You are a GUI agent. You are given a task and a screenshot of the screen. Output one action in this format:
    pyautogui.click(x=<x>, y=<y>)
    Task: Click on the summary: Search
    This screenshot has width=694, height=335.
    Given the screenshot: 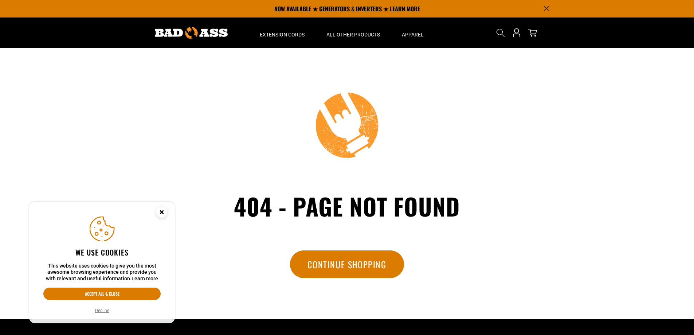 What is the action you would take?
    pyautogui.click(x=501, y=33)
    